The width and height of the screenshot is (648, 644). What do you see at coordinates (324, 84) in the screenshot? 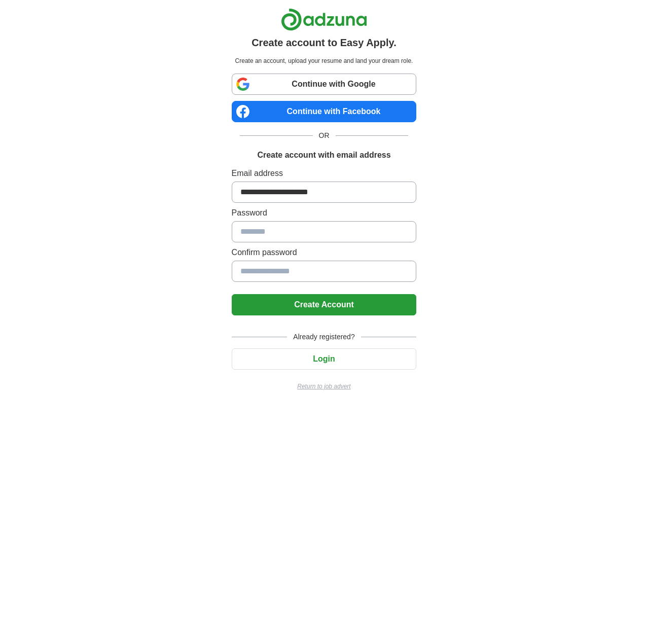
I see `a: Continue with Google` at bounding box center [324, 84].